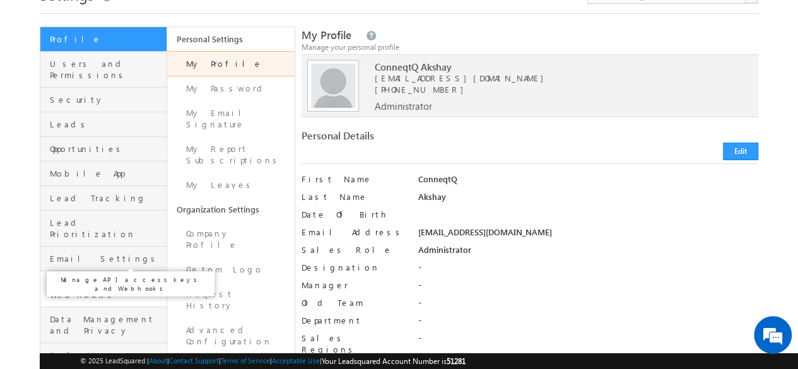 This screenshot has width=798, height=369. What do you see at coordinates (588, 253) in the screenshot?
I see `div: Administrator` at bounding box center [588, 253].